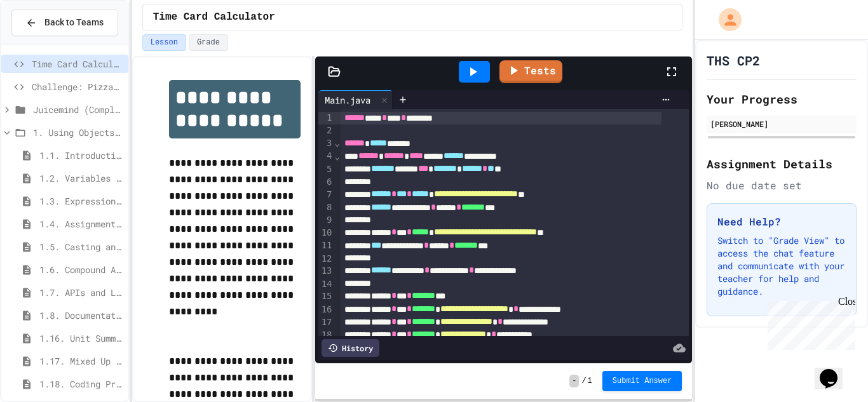 The width and height of the screenshot is (868, 402). I want to click on div: 18, so click(326, 336).